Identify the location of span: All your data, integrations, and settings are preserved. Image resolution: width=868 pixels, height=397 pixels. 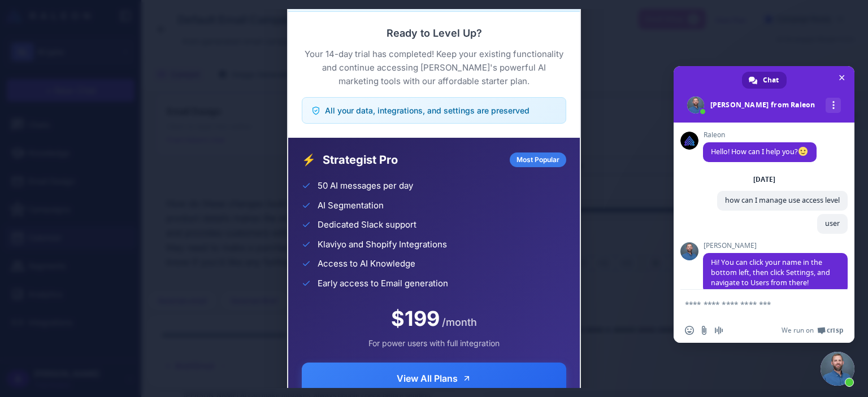
(427, 110).